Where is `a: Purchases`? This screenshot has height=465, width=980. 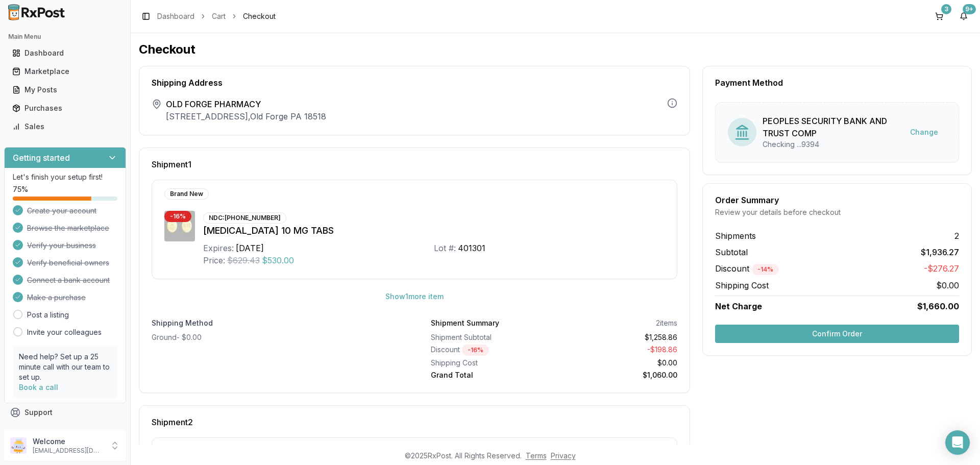
a: Purchases is located at coordinates (65, 108).